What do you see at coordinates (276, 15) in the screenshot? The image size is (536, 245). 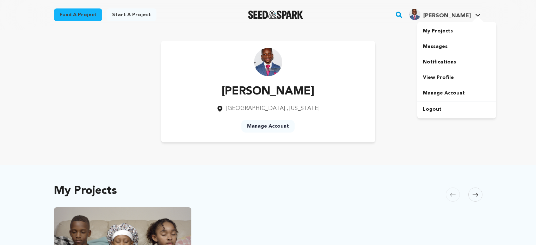 I see `a: Seed&Spark Homepage` at bounding box center [276, 15].